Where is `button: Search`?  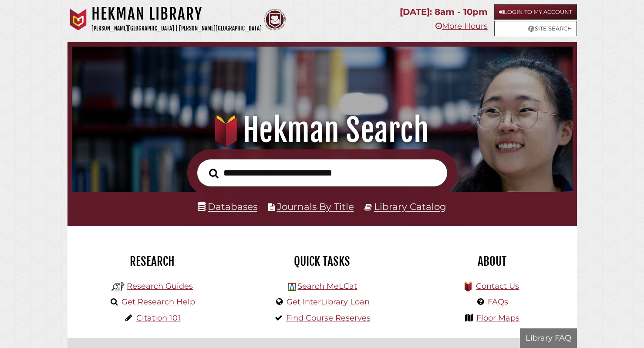
button: Search is located at coordinates (214, 173).